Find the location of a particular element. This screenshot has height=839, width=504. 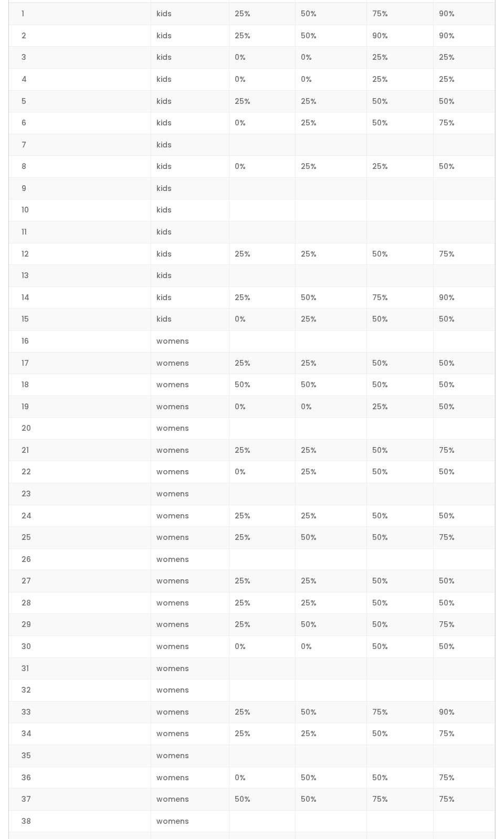

td: 14 is located at coordinates (80, 298).